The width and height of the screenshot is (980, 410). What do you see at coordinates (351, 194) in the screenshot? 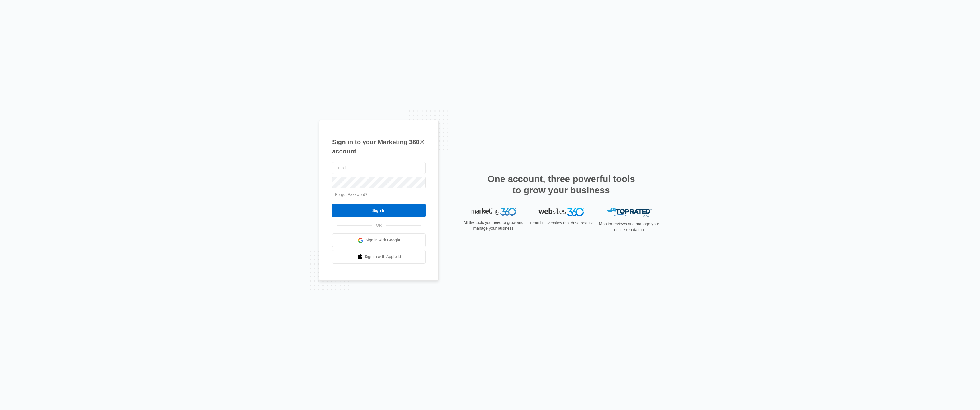
I see `a: Forgot Password?` at bounding box center [351, 194].